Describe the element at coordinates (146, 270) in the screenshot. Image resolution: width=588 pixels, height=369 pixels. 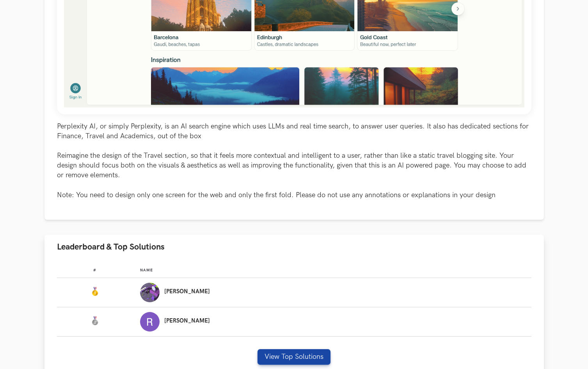
I see `span: Name` at that location.